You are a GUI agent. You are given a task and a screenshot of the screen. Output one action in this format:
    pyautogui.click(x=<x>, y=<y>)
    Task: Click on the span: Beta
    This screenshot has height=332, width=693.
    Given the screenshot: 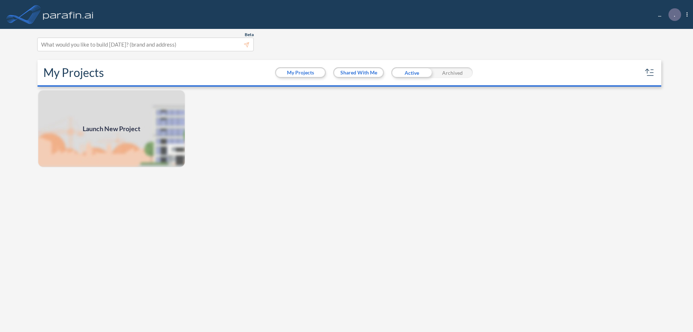 What is the action you would take?
    pyautogui.click(x=249, y=35)
    